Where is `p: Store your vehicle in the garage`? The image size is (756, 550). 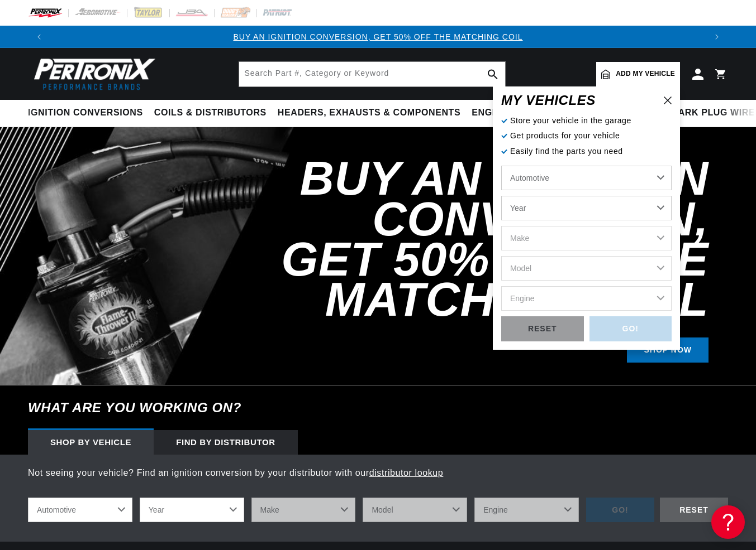
p: Store your vehicle in the garage is located at coordinates (586, 120).